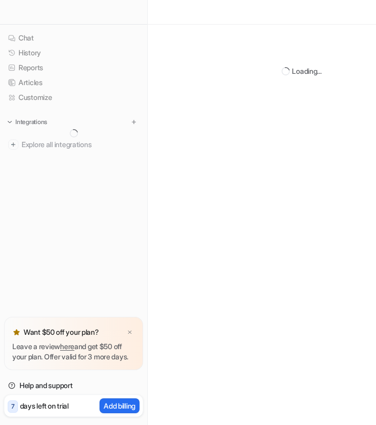 Image resolution: width=376 pixels, height=425 pixels. Describe the element at coordinates (61, 332) in the screenshot. I see `p: Want $50 off your plan?` at that location.